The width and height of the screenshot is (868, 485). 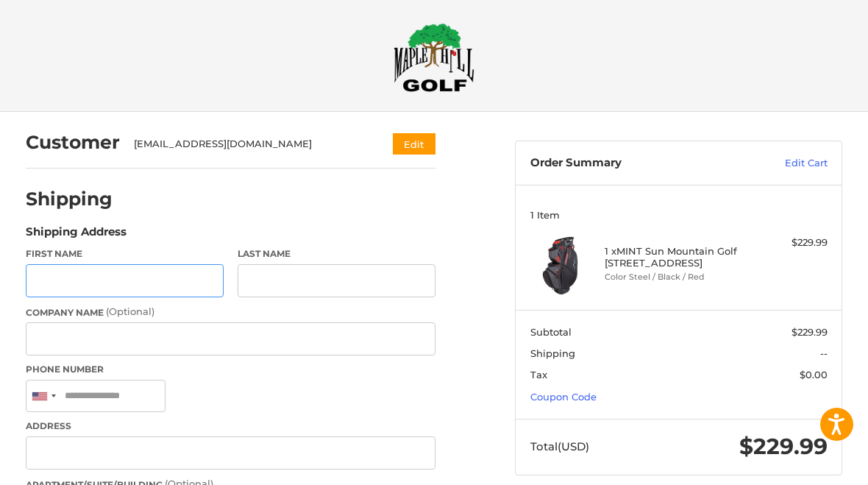 What do you see at coordinates (130, 311) in the screenshot?
I see `small: (Optional)` at bounding box center [130, 311].